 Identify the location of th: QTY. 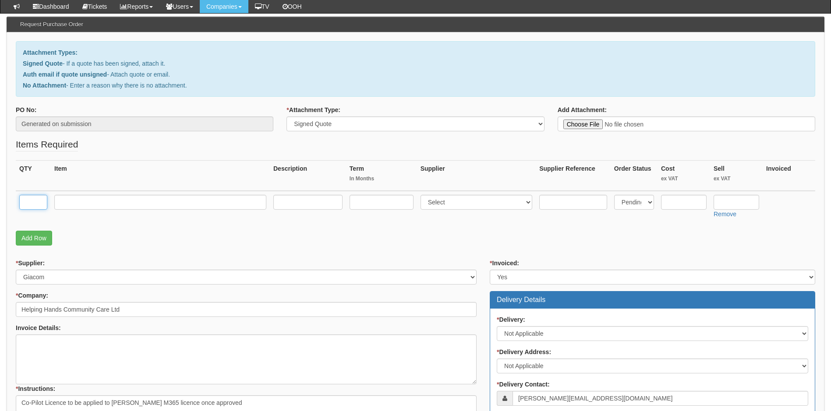
(33, 176).